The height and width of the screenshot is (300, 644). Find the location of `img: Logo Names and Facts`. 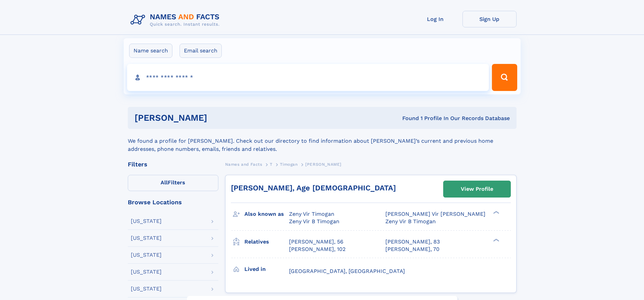

img: Logo Names and Facts is located at coordinates (177, 20).